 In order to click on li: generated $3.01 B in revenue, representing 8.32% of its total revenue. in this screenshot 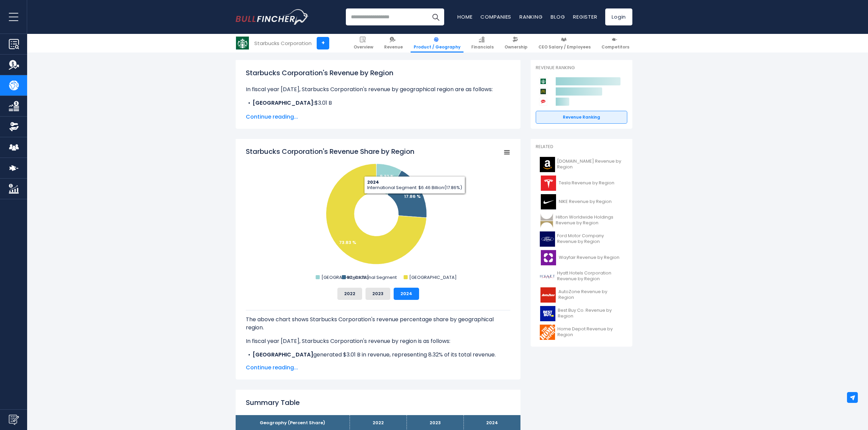, I will do `click(378, 354)`.